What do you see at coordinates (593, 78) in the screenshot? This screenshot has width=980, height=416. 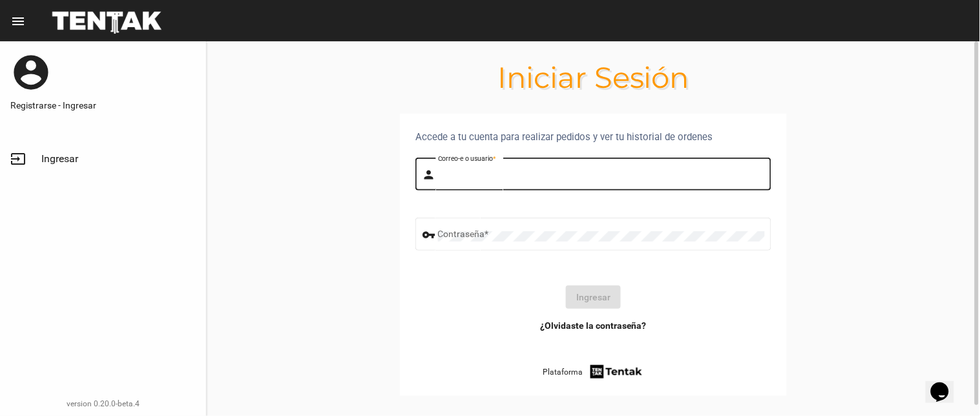 I see `h1: Iniciar Sesión` at bounding box center [593, 78].